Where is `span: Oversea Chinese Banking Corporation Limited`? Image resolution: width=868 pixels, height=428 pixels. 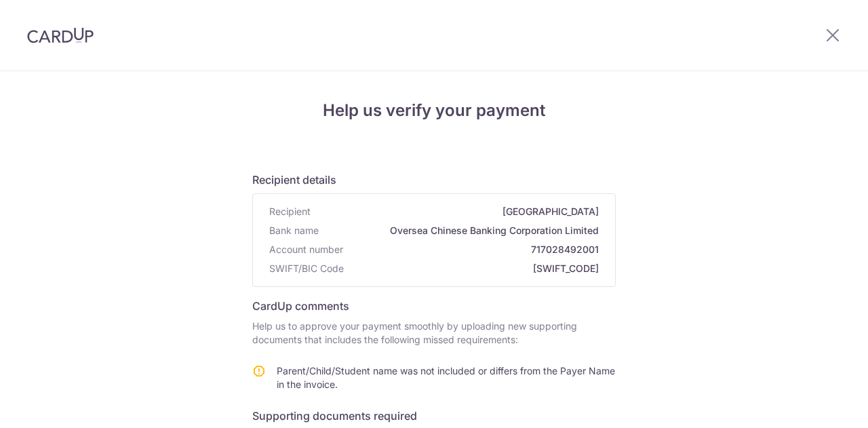 span: Oversea Chinese Banking Corporation Limited is located at coordinates (462, 230).